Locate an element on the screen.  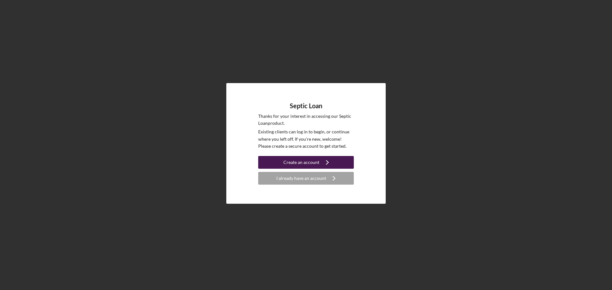
a: I already have an account is located at coordinates (306, 179).